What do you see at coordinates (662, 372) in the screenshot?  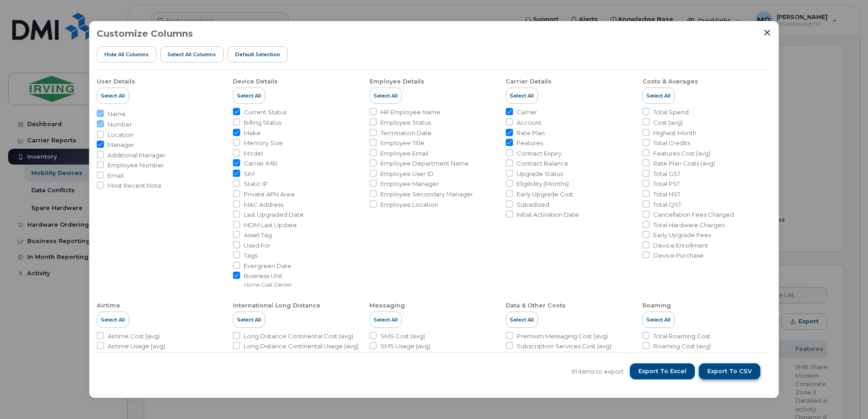 I see `button: Export to Excel` at bounding box center [662, 372].